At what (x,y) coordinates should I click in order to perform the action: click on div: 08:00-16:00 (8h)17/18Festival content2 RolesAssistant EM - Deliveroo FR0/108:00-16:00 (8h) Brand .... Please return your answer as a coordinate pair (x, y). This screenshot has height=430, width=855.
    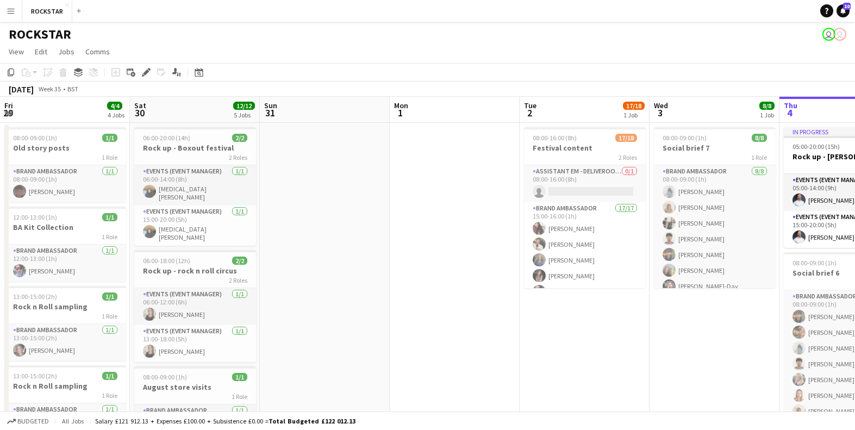
    Looking at the image, I should click on (585, 208).